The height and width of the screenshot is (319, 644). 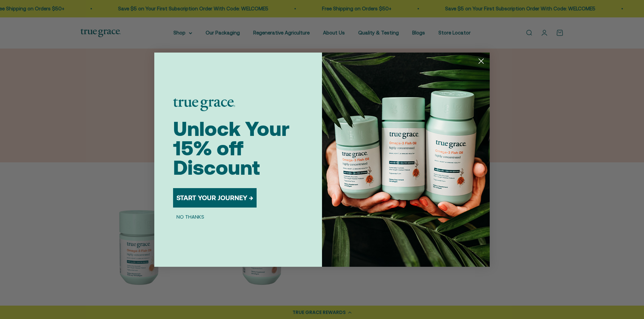 I want to click on button: Close dialog, so click(x=481, y=61).